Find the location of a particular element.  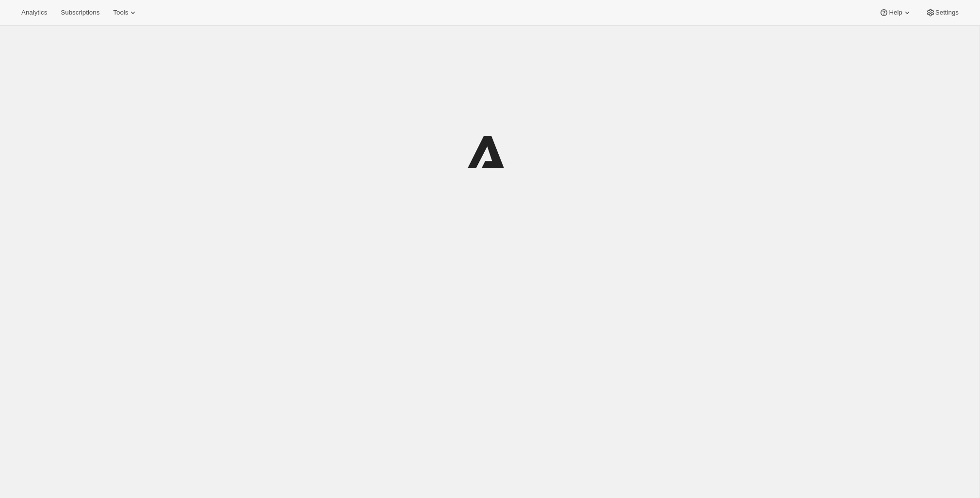

span: Settings is located at coordinates (947, 12).